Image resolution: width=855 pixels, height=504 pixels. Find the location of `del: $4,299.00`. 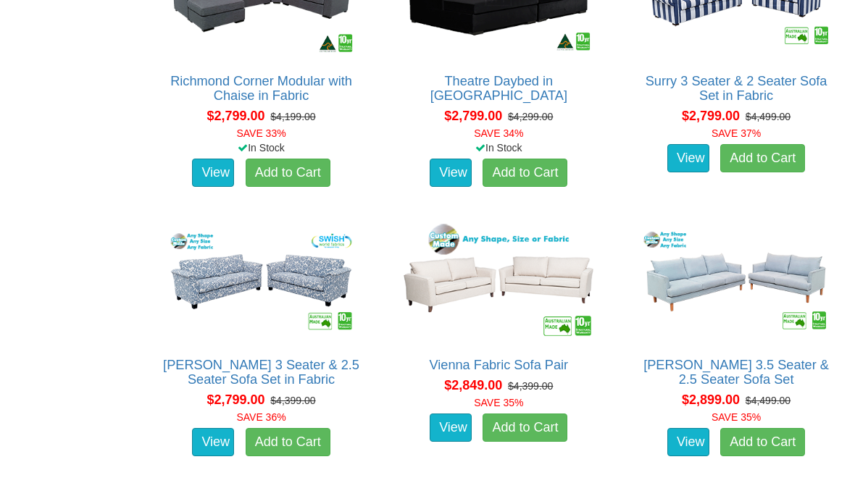

del: $4,299.00 is located at coordinates (531, 117).